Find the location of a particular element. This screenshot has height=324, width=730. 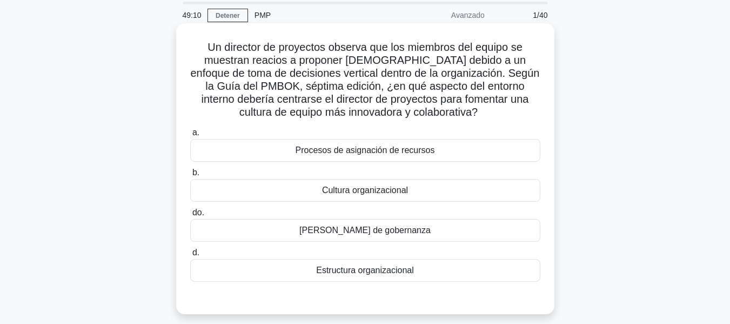

font: a. is located at coordinates (196, 132).